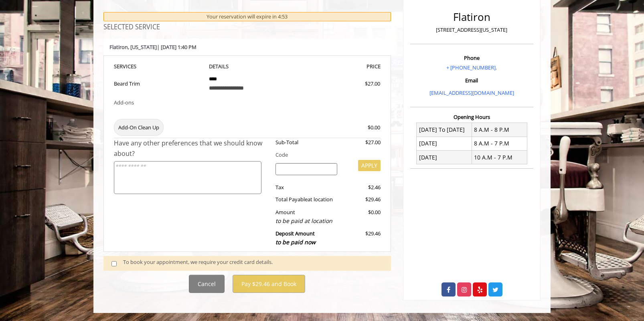  What do you see at coordinates (306, 221) in the screenshot?
I see `div: to be paid at location` at bounding box center [306, 221].